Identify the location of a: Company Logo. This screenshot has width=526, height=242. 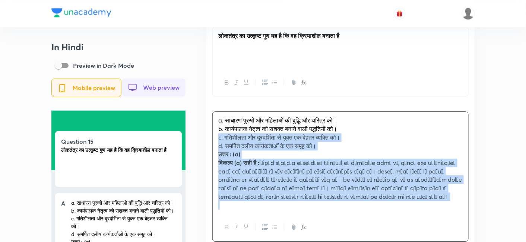
(81, 13).